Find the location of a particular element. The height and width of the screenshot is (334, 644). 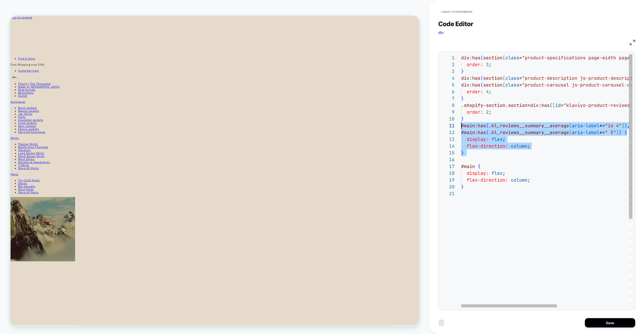

a: Waffle-Knit Thermals is located at coordinates (30, 174).